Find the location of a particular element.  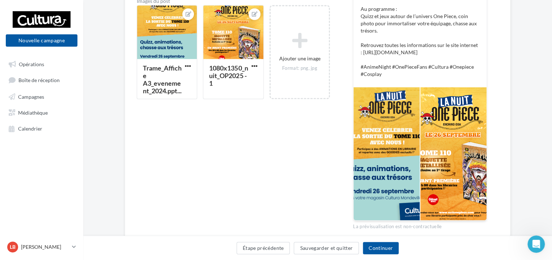

button: Nouvelle campagne is located at coordinates (42, 41).